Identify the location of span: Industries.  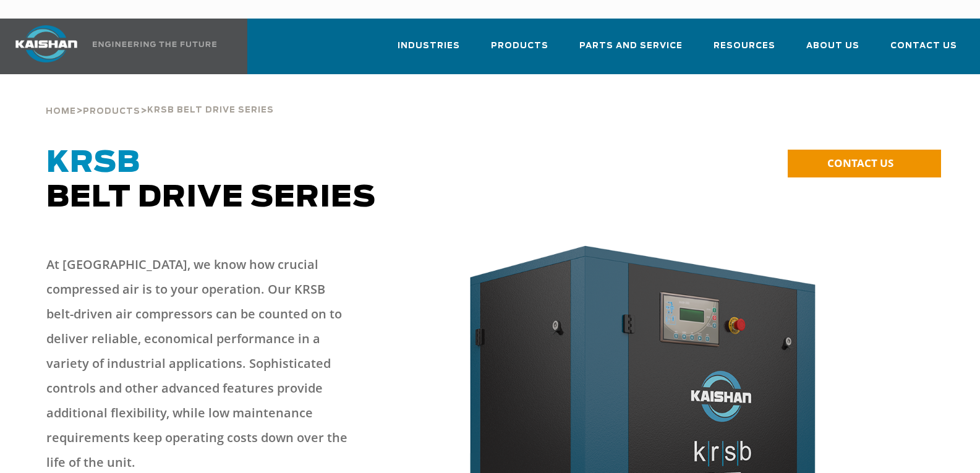
(428, 46).